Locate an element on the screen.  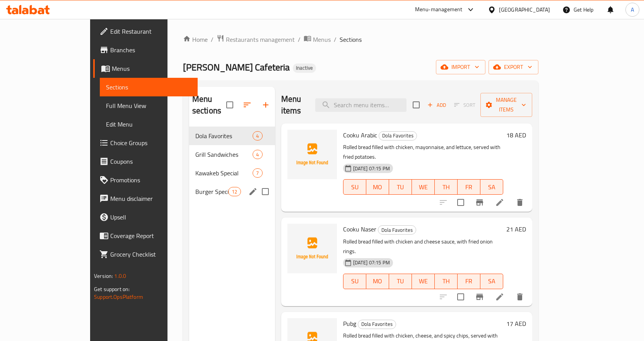
span: Coupons is located at coordinates (151, 162).